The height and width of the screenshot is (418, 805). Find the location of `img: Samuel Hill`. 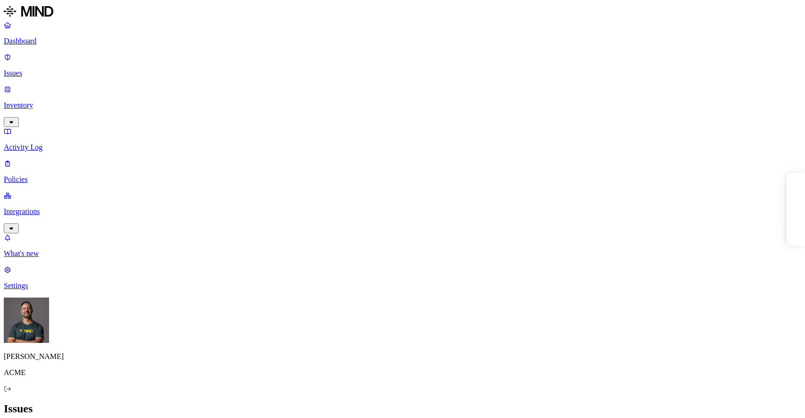

img: Samuel Hill is located at coordinates (26, 320).